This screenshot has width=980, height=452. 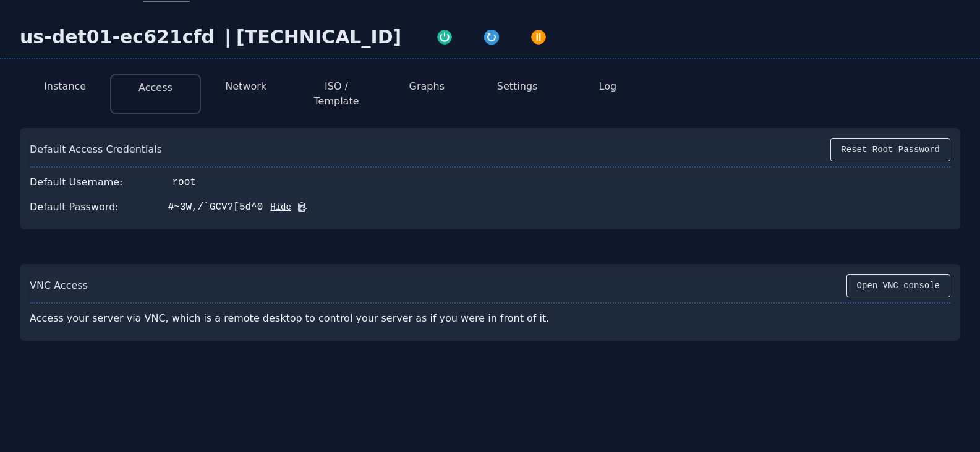 I want to click on div: Default Username:, so click(x=76, y=182).